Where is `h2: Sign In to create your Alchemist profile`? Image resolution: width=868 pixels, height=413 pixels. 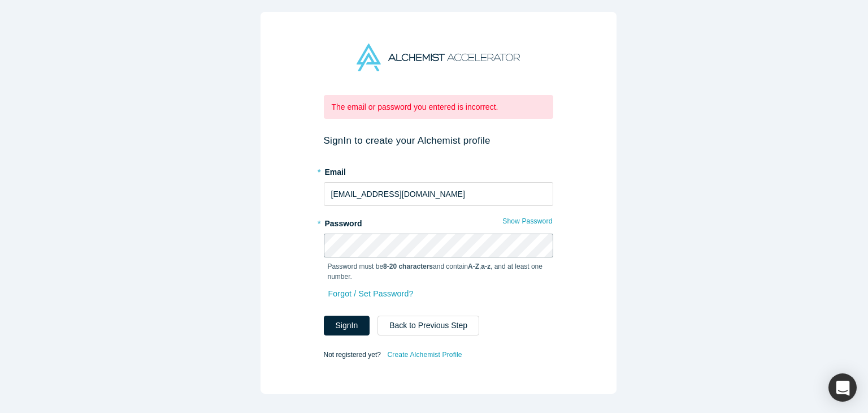 h2: Sign In to create your Alchemist profile is located at coordinates (438, 141).